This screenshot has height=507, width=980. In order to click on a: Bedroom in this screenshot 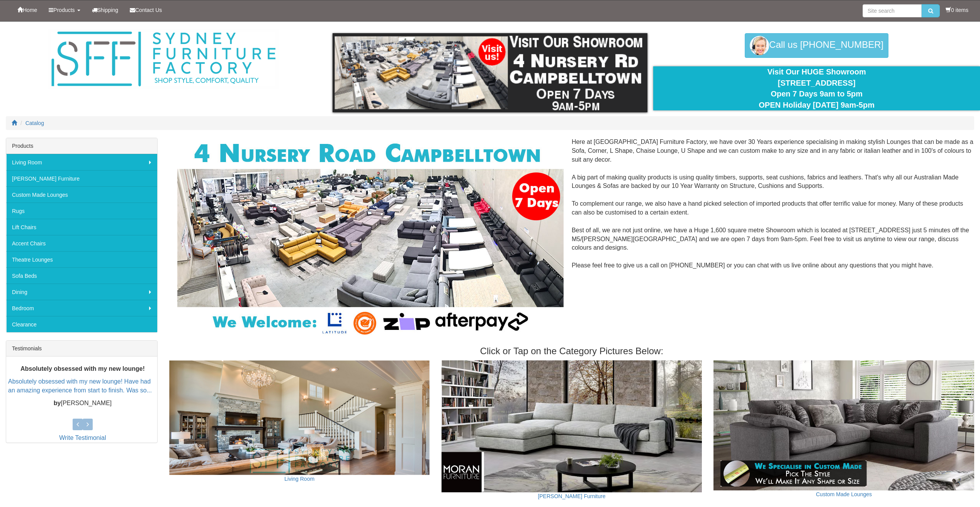, I will do `click(82, 308)`.